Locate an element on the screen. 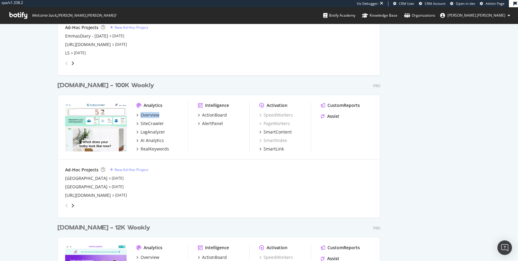  a: AlertPanel is located at coordinates (210, 124).